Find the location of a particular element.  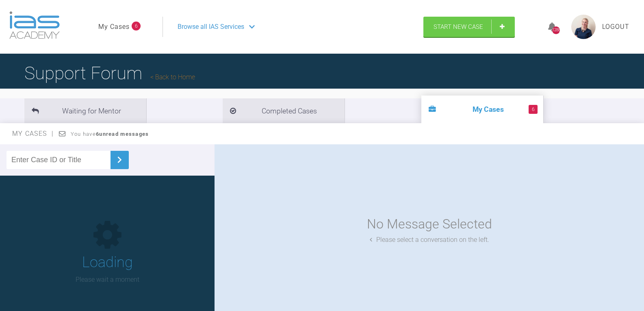

img: profile.png is located at coordinates (583, 27).